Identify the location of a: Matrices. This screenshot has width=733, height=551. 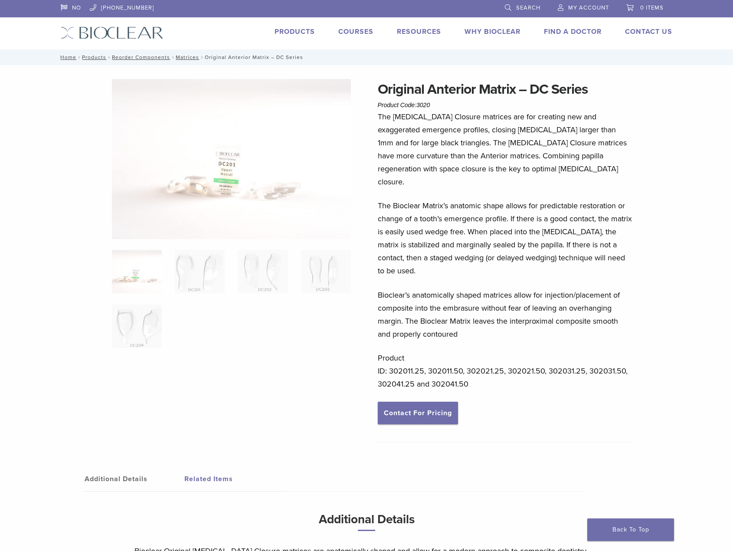
(187, 57).